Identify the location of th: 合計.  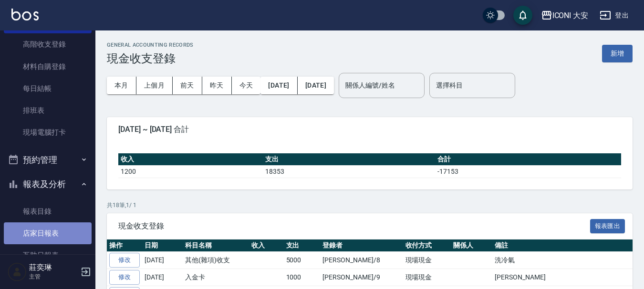
(528, 160).